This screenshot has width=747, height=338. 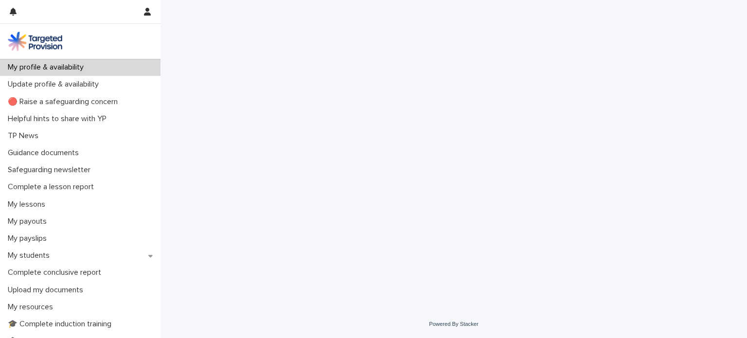 I want to click on p: 🎓 Complete induction training, so click(x=61, y=324).